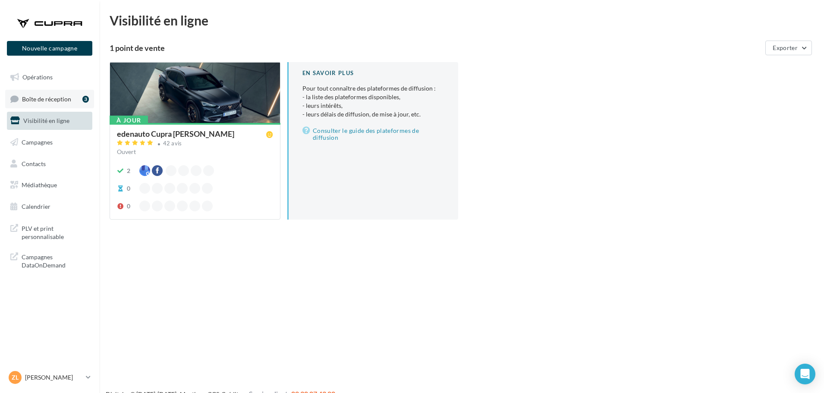 The height and width of the screenshot is (393, 824). Describe the element at coordinates (50, 77) in the screenshot. I see `a: Opérations` at that location.